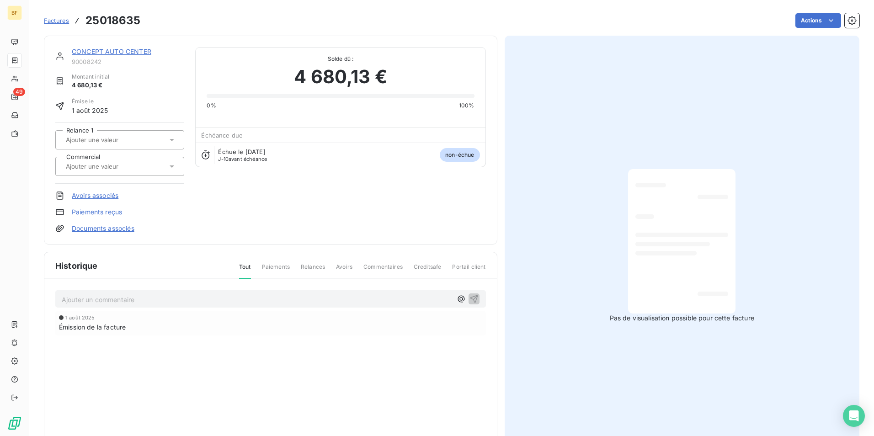 Image resolution: width=874 pixels, height=436 pixels. Describe the element at coordinates (344, 271) in the screenshot. I see `span: Avoirs` at that location.